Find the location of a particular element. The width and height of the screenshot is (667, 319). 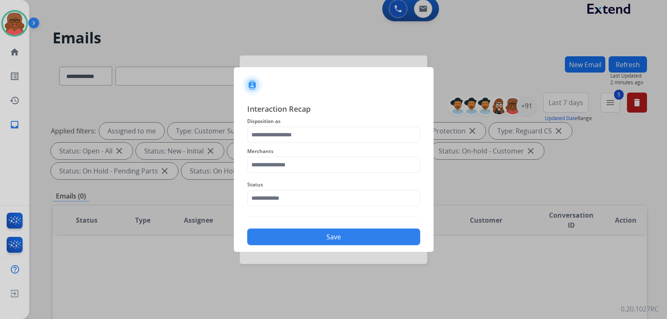

button: Save is located at coordinates (333, 237).